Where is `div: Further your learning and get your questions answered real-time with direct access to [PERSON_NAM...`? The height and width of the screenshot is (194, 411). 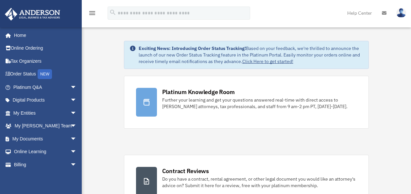 div: Further your learning and get your questions answered real-time with direct access to [PERSON_NAM... is located at coordinates (259, 103).